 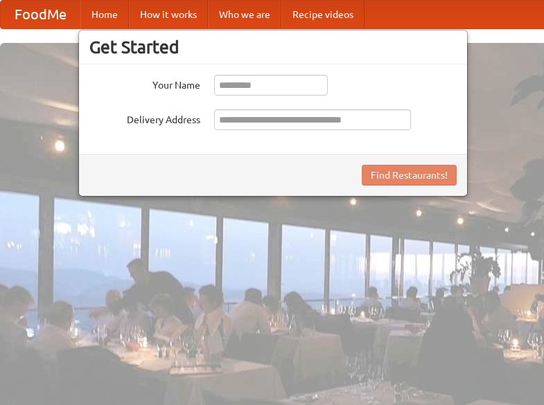 What do you see at coordinates (273, 47) in the screenshot?
I see `h3: Get Started` at bounding box center [273, 47].